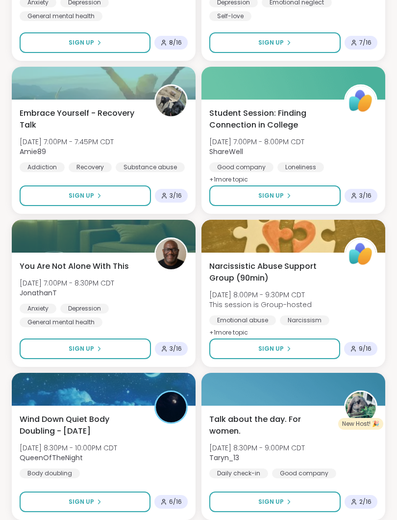  I want to click on div: Recovery, so click(90, 167).